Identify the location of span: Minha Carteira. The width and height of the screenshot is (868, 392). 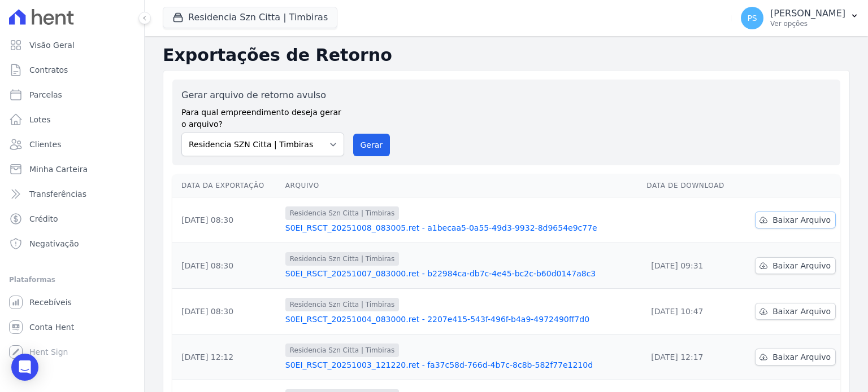
(58, 170).